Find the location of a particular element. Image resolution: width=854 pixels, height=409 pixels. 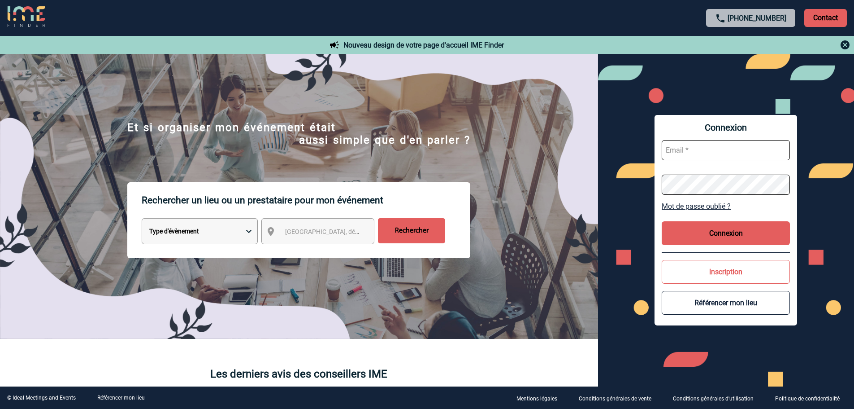

a: Référencer mon lieu is located at coordinates (121, 397).